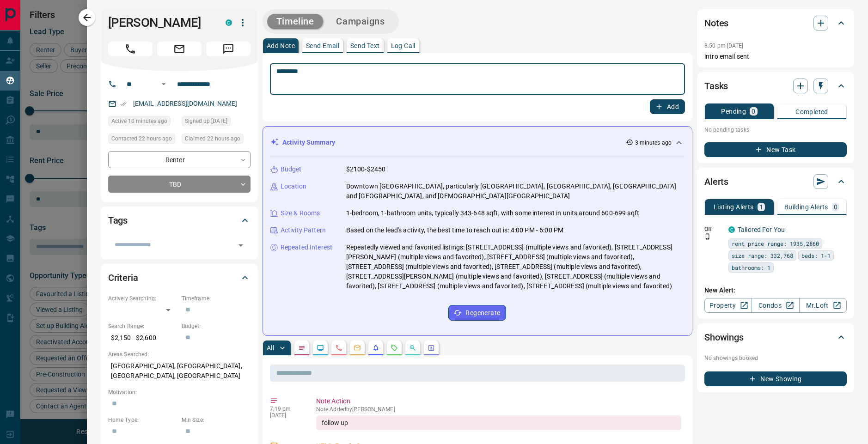  What do you see at coordinates (734, 111) in the screenshot?
I see `p: Pending` at bounding box center [734, 111].